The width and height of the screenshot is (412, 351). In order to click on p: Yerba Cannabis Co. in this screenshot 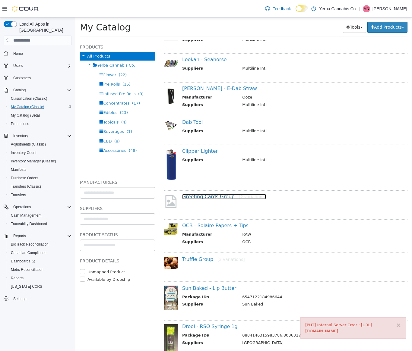, I will do `click(338, 9)`.